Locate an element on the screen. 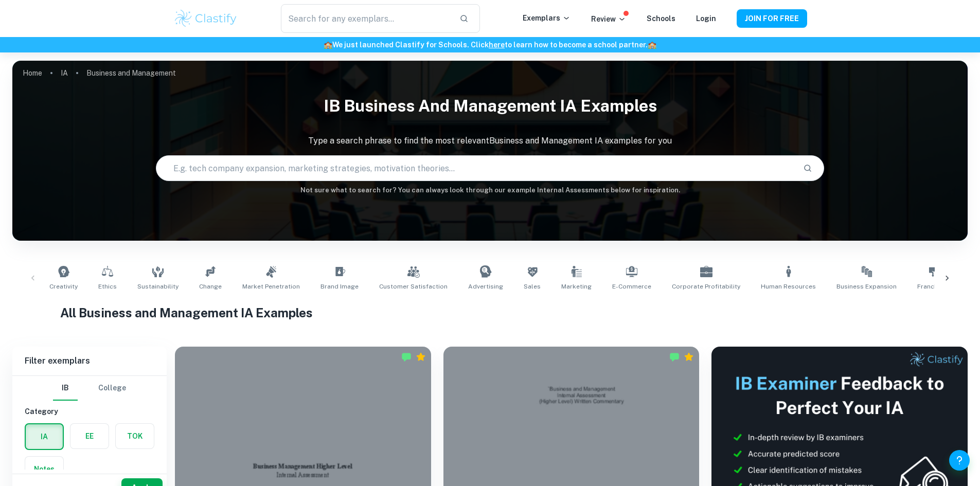  h6: Filter exemplars is located at coordinates (89, 361).